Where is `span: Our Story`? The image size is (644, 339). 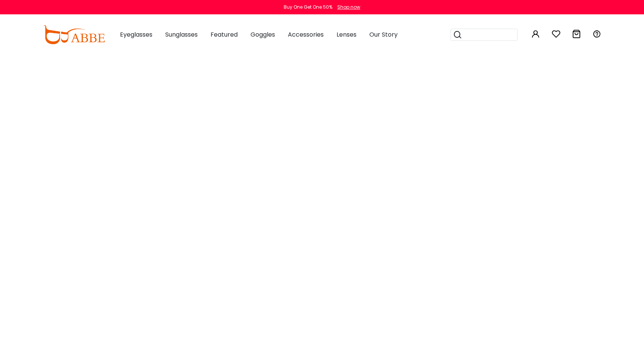
span: Our Story is located at coordinates (383, 34).